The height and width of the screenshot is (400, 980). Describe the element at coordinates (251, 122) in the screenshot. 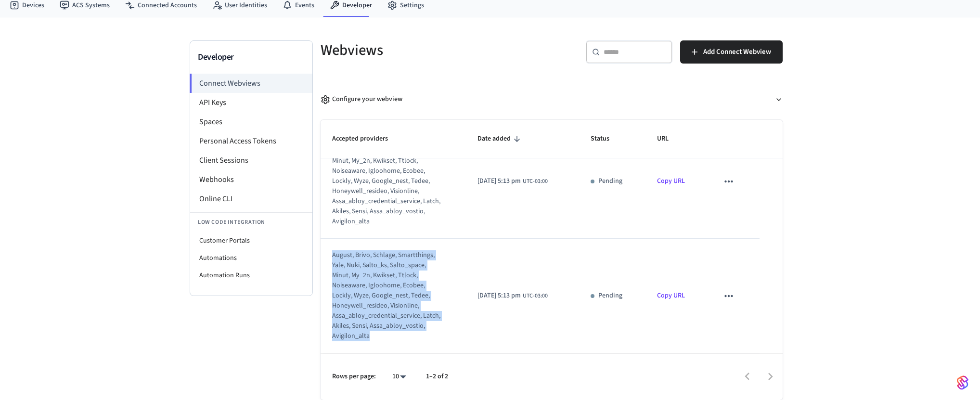

I see `li: Spaces` at that location.